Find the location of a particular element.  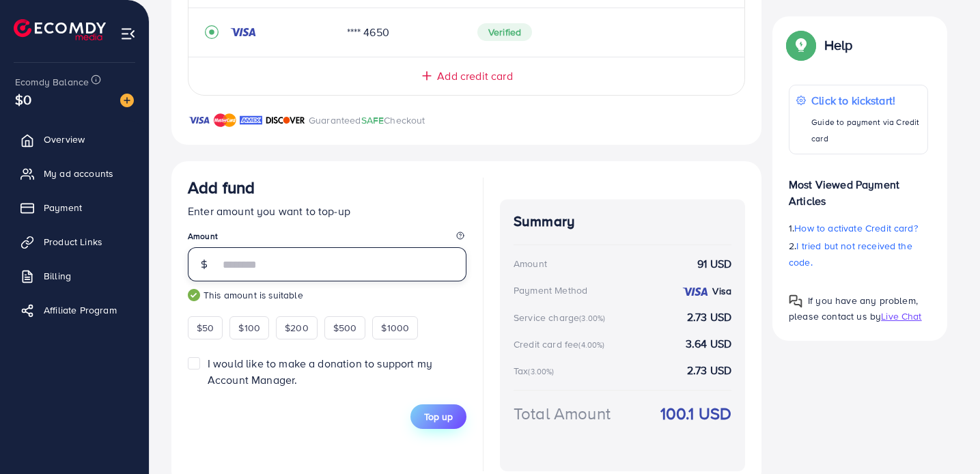

button: Top up is located at coordinates (439, 417).